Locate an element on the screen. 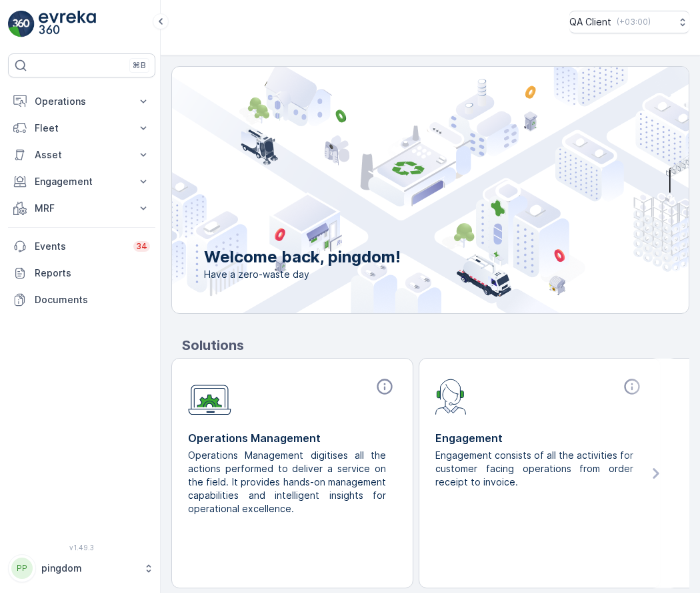 Image resolution: width=700 pixels, height=593 pixels. a: Events34 is located at coordinates (81, 247).